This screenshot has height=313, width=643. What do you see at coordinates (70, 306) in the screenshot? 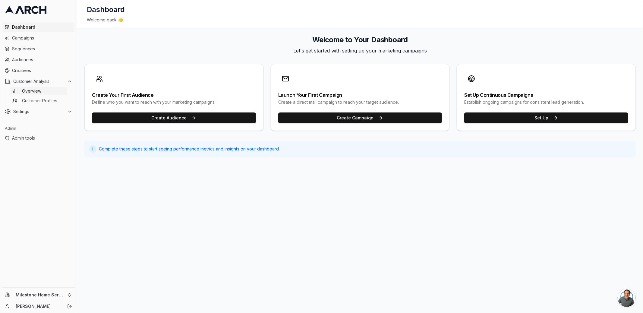
I see `button: Log out` at bounding box center [70, 306].